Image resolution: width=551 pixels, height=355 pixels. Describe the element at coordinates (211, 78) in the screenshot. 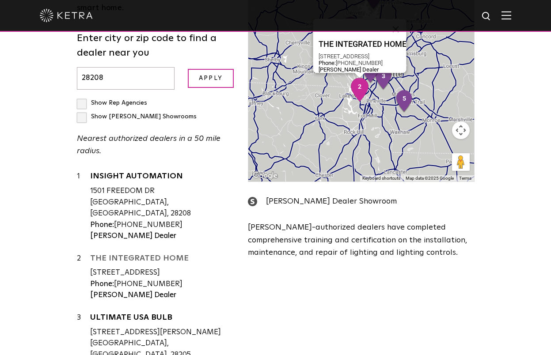

I see `input: Apply` at that location.